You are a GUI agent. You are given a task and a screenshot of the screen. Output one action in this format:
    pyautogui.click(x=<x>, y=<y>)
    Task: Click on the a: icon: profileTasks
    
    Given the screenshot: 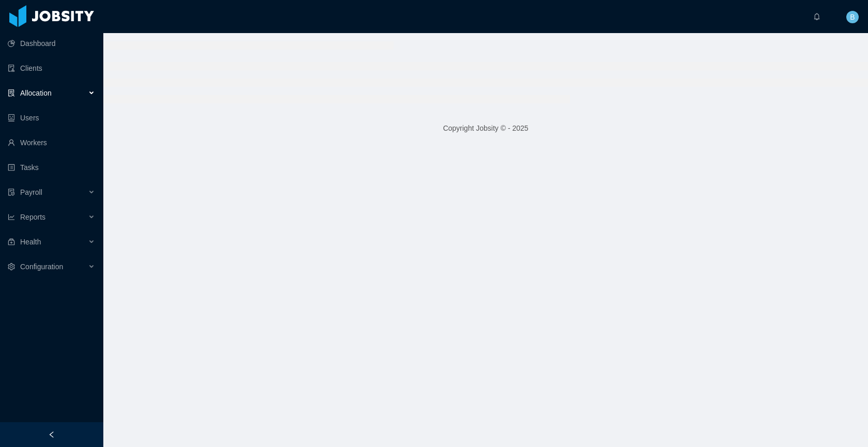 What is the action you would take?
    pyautogui.click(x=51, y=167)
    